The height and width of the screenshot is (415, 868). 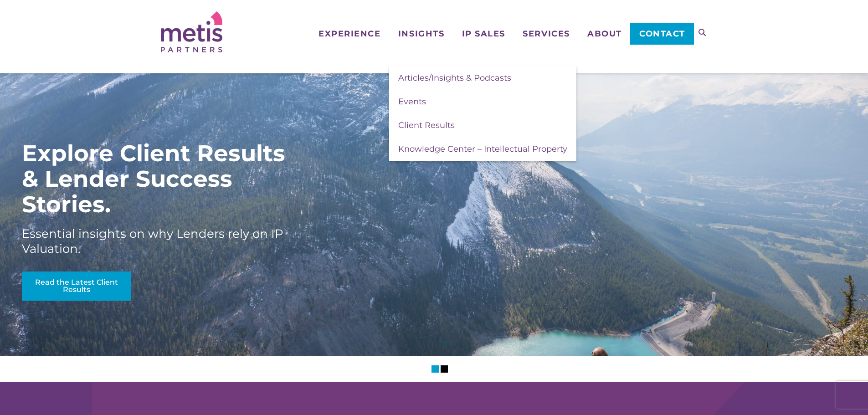 I want to click on span: About, so click(x=605, y=34).